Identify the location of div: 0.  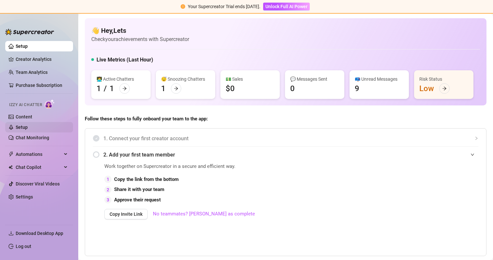
(292, 89).